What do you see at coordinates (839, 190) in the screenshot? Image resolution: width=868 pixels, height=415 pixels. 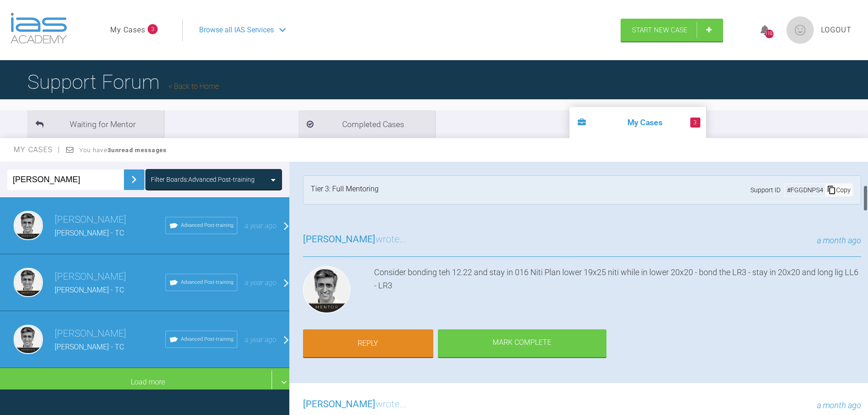 I see `div: Copy` at bounding box center [839, 190].